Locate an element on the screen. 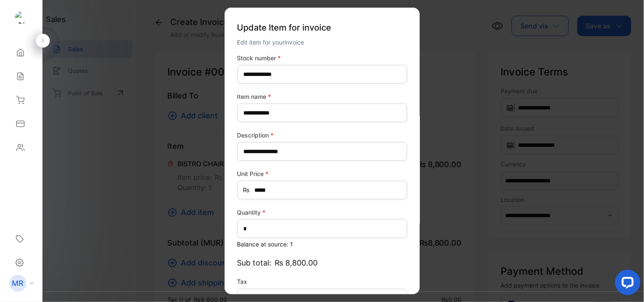  p: Sub total: is located at coordinates (322, 262).